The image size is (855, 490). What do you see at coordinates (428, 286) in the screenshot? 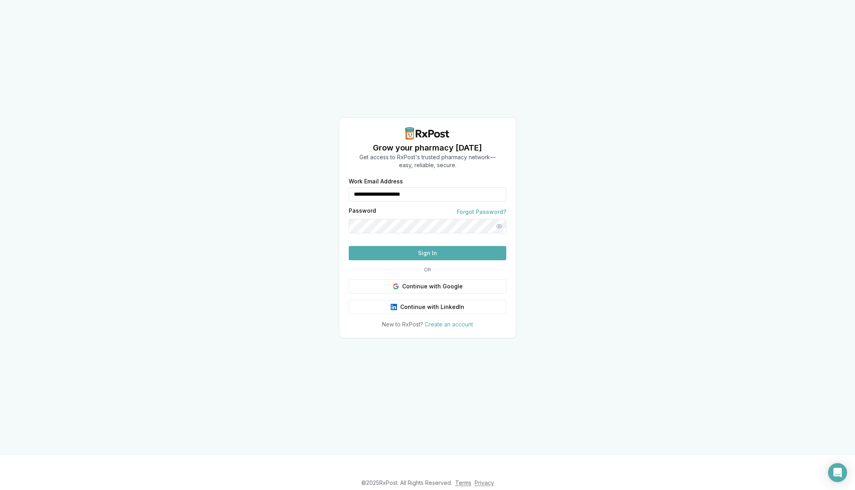
I see `button: Continue with Google` at bounding box center [428, 286].